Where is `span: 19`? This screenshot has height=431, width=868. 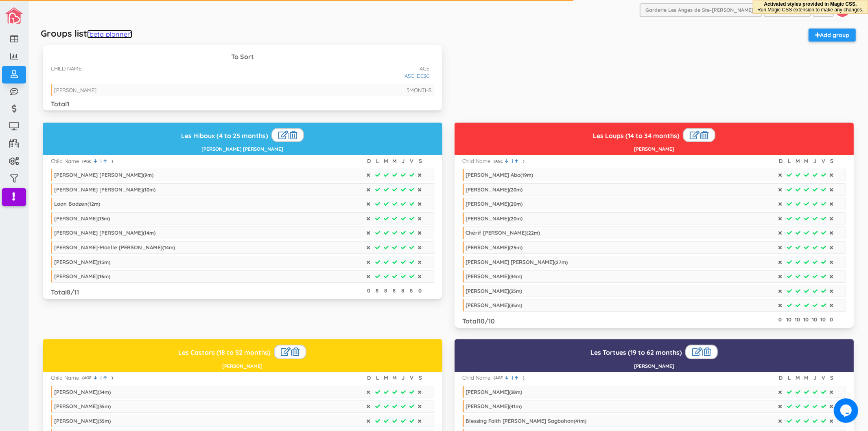 span: 19 is located at coordinates (525, 175).